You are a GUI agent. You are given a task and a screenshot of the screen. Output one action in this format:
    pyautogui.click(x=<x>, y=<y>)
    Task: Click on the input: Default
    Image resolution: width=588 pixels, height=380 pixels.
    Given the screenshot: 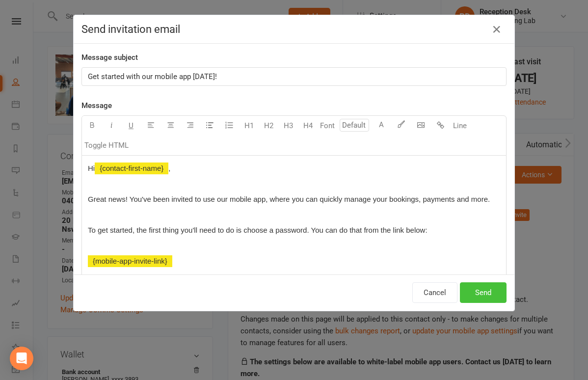 What is the action you would take?
    pyautogui.click(x=355, y=125)
    